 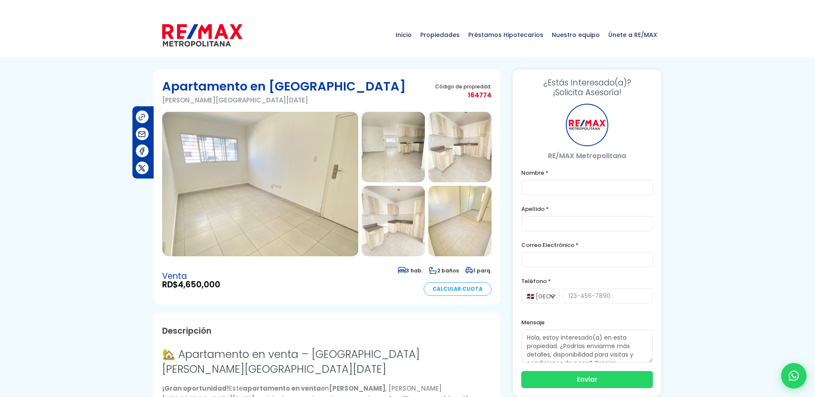 I want to click on img: remax-metropolitana-logo, so click(x=202, y=35).